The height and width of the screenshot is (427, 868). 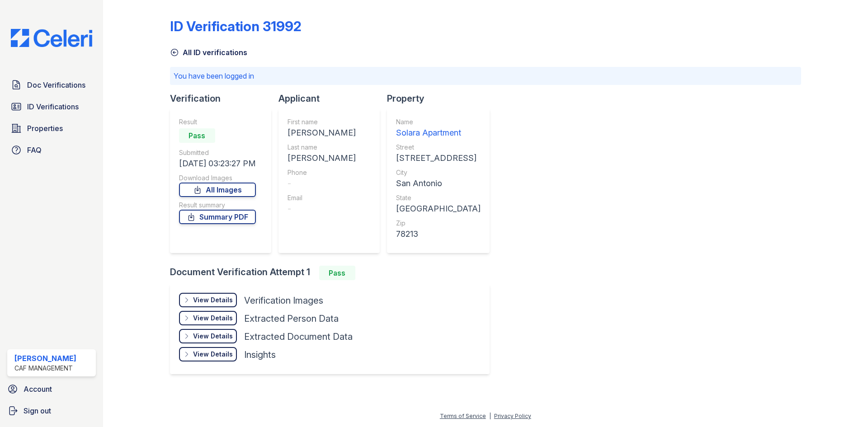 What do you see at coordinates (322, 172) in the screenshot?
I see `div: Phone` at bounding box center [322, 172].